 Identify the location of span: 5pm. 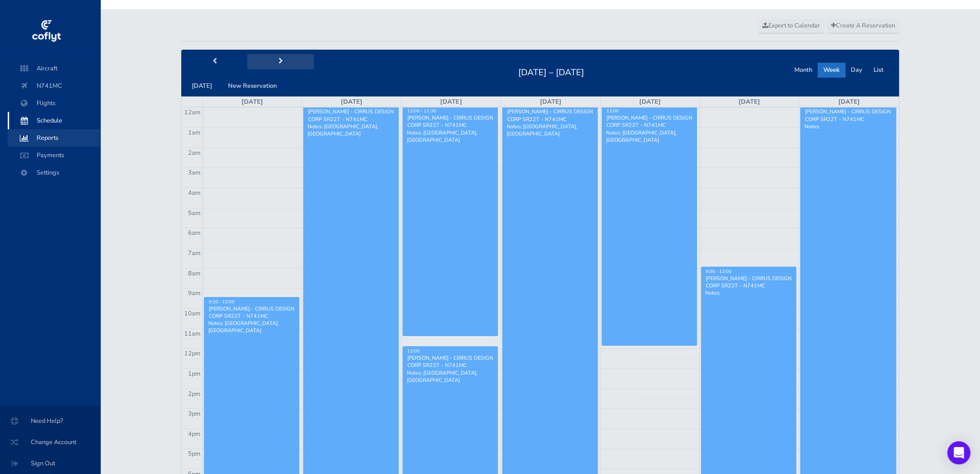
(194, 454).